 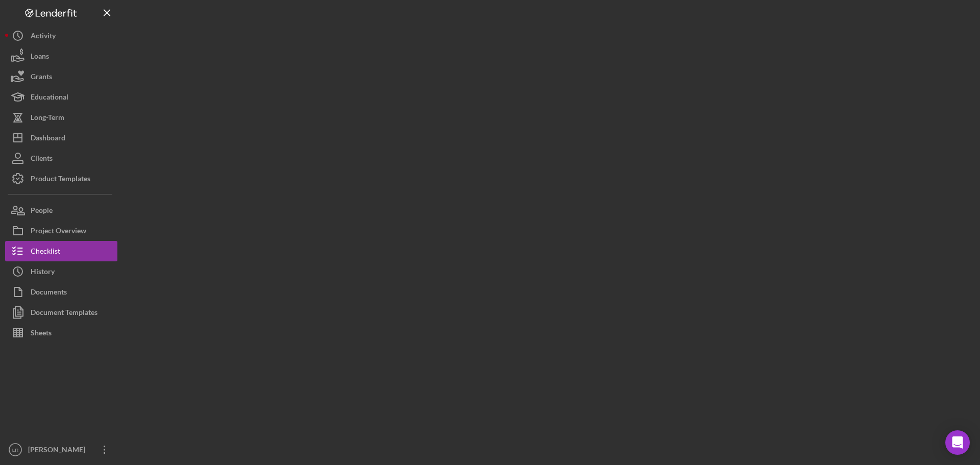 I want to click on button: History, so click(x=61, y=272).